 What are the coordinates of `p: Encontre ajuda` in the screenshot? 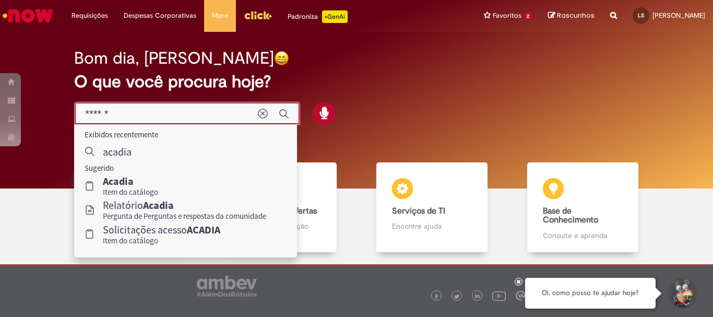 It's located at (432, 226).